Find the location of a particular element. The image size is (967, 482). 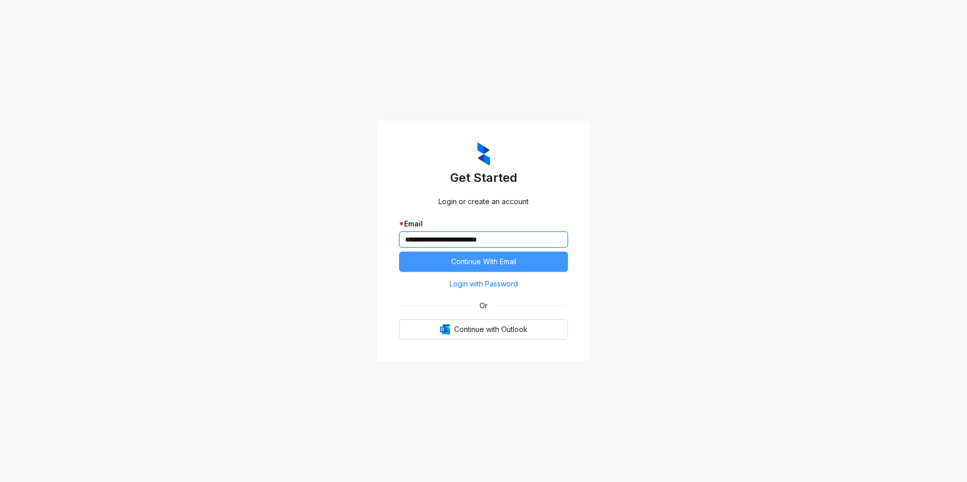

img: Outlook is located at coordinates (445, 330).